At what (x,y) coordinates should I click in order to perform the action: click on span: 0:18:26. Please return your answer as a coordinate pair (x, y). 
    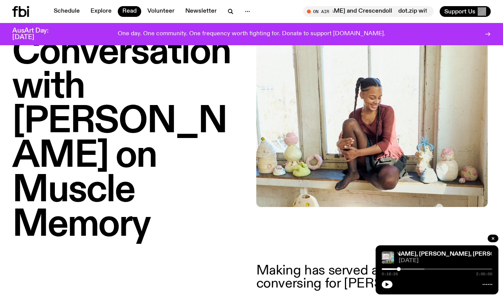
    Looking at the image, I should click on (390, 274).